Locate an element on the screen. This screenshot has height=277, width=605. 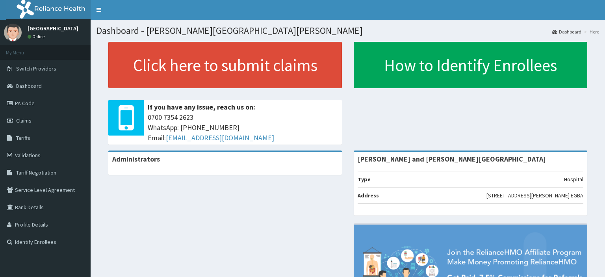
b: If you have any issue, reach us on: is located at coordinates (201, 107).